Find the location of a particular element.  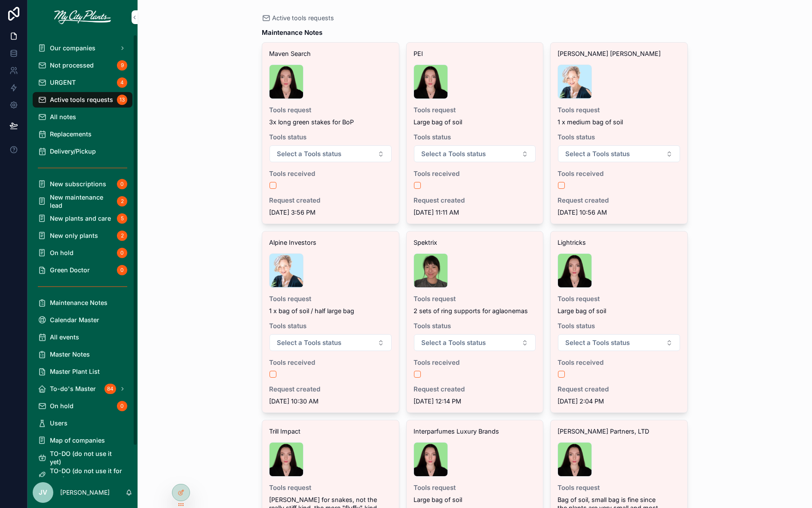

span: New subscriptions is located at coordinates (78, 184).